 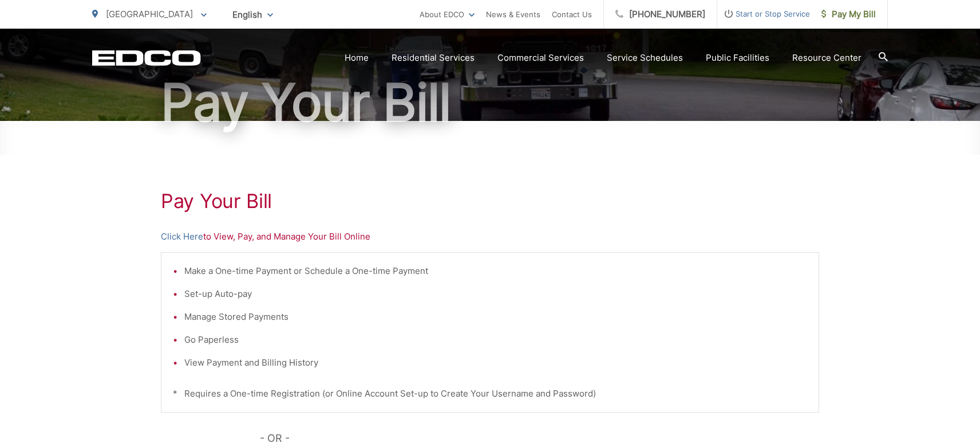 I want to click on a: News & Events, so click(x=513, y=14).